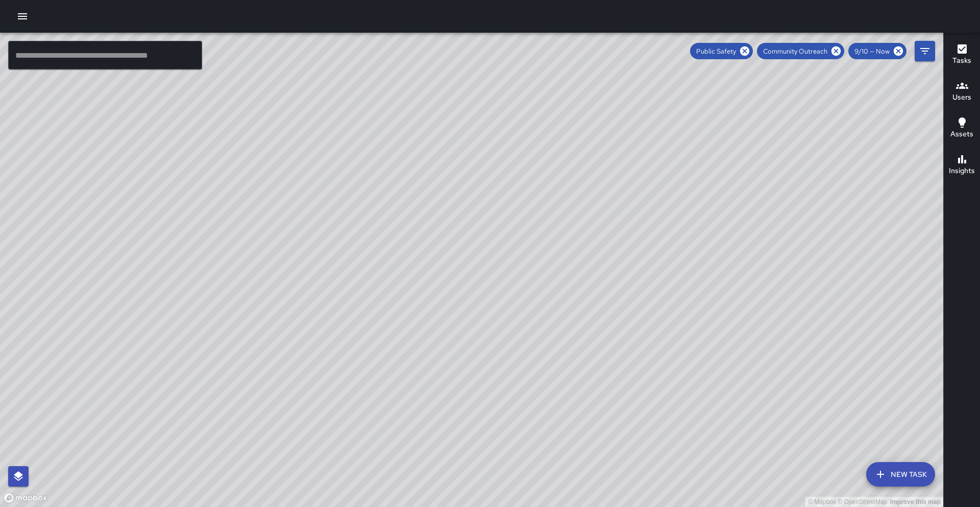 This screenshot has width=980, height=507. Describe the element at coordinates (800, 51) in the screenshot. I see `div: Community Outreach` at that location.